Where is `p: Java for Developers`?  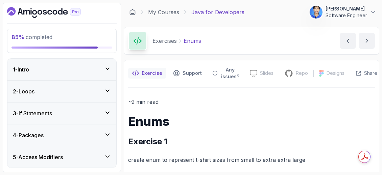 p: Java for Developers is located at coordinates (218, 12).